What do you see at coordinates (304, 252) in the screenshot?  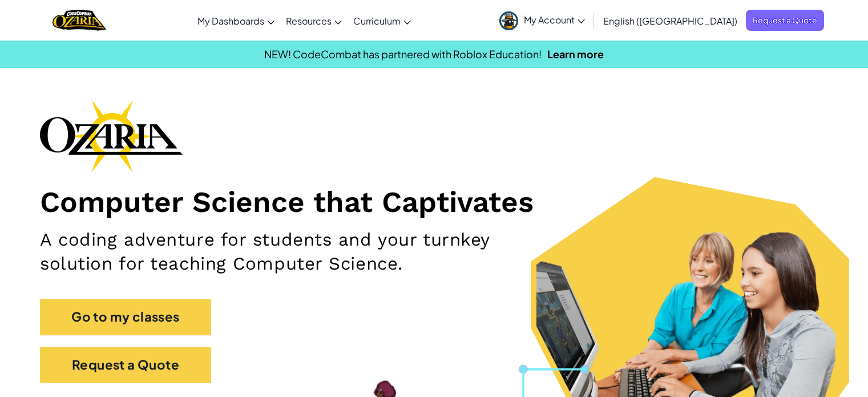 I see `h2: A coding adventure for students and your turnkey solution for teaching Computer Science.` at bounding box center [304, 252].